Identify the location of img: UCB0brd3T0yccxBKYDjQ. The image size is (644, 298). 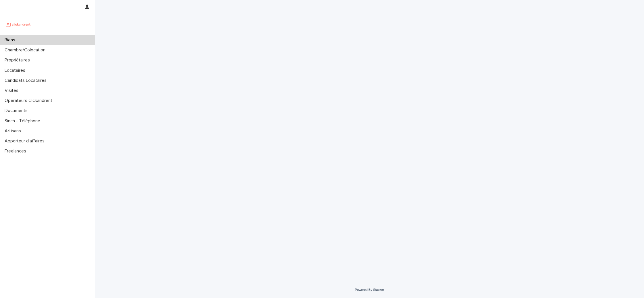
(18, 24).